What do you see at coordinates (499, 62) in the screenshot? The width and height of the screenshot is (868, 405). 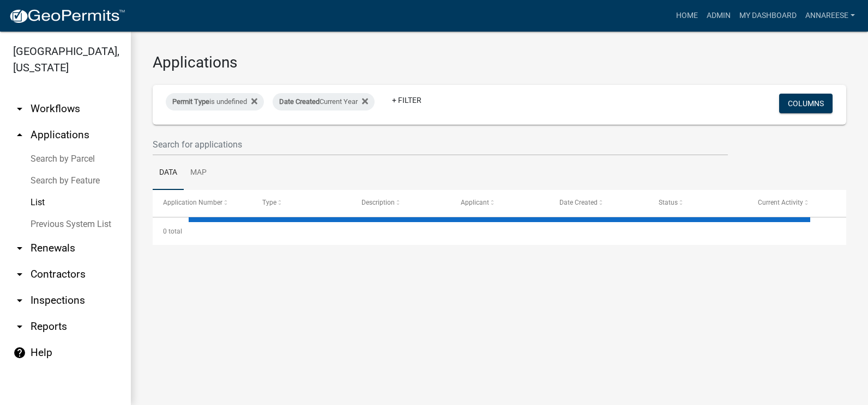 I see `h3: Applications` at bounding box center [499, 62].